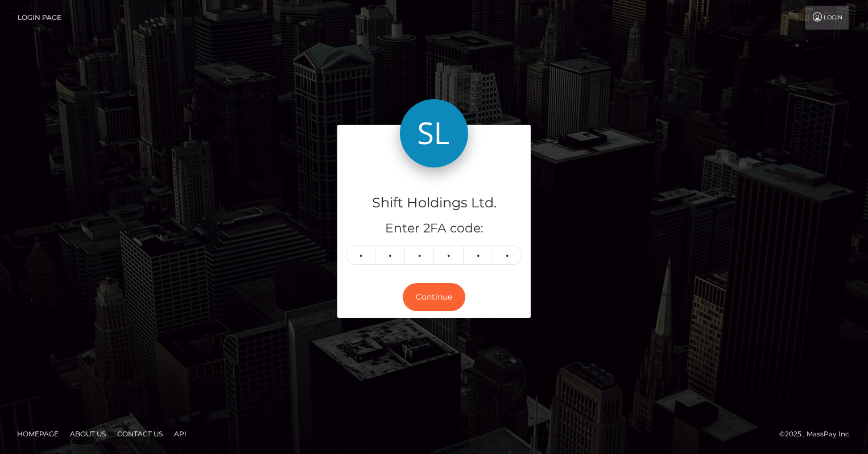 Image resolution: width=868 pixels, height=454 pixels. What do you see at coordinates (434, 203) in the screenshot?
I see `h4: Shift Holdings Ltd.` at bounding box center [434, 203].